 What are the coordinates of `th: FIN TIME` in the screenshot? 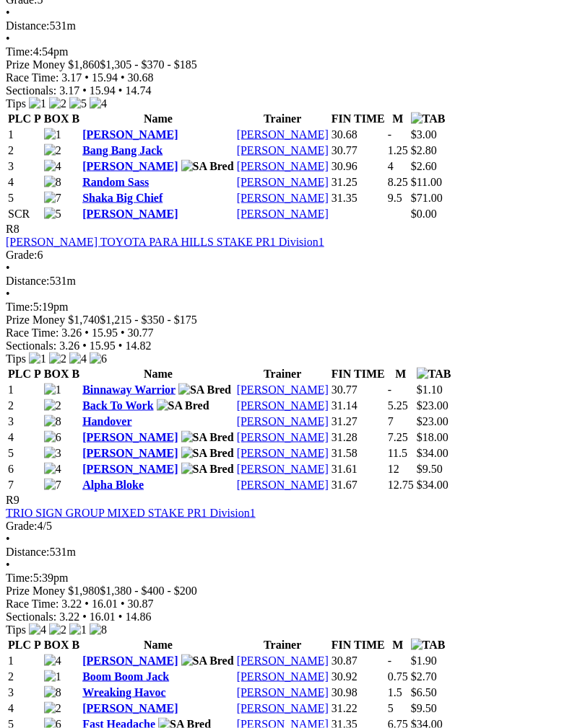 It's located at (358, 119).